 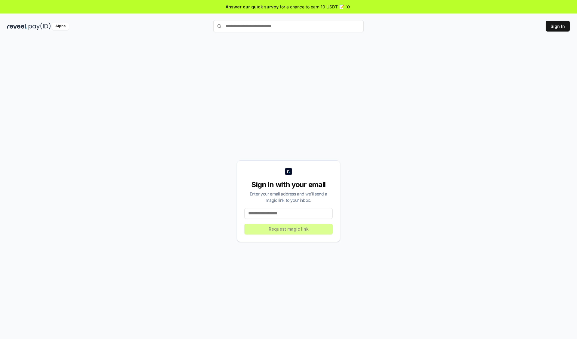 I want to click on div: Enter your email address and we’ll send a magic link to your inbox., so click(x=288, y=197).